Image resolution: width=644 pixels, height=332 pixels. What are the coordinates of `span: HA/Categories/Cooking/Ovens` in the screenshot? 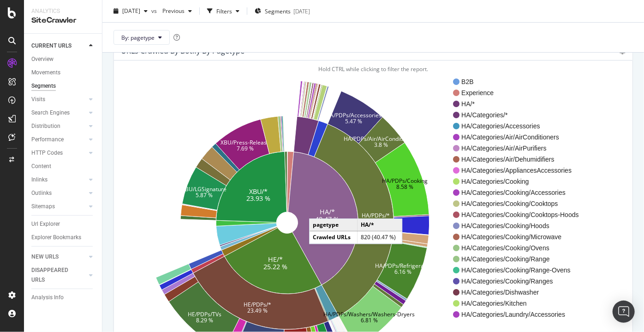 It's located at (519, 248).